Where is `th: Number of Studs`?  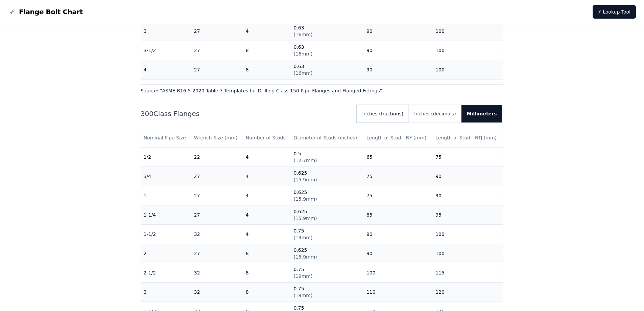 th: Number of Studs is located at coordinates (267, 138).